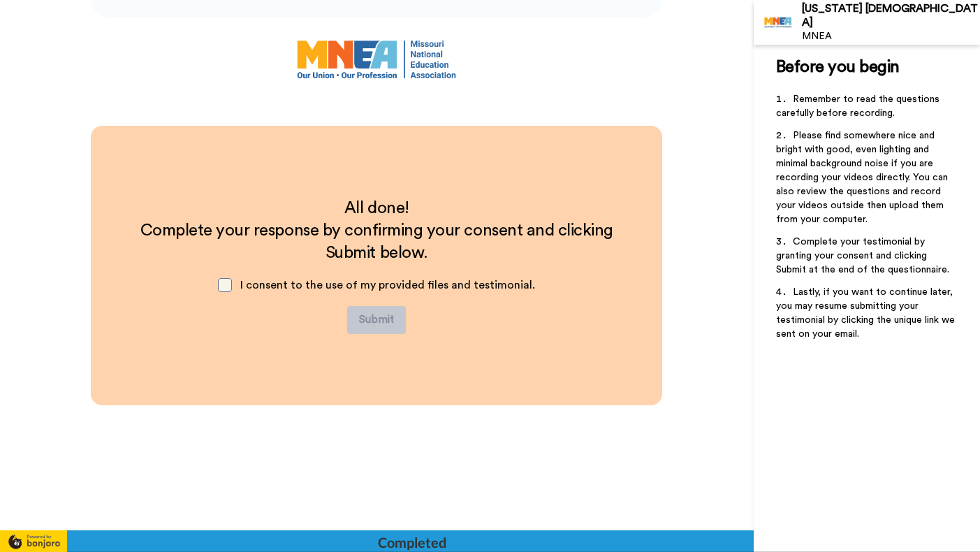  I want to click on span: Remember to read the questions carefully before recording., so click(859, 106).